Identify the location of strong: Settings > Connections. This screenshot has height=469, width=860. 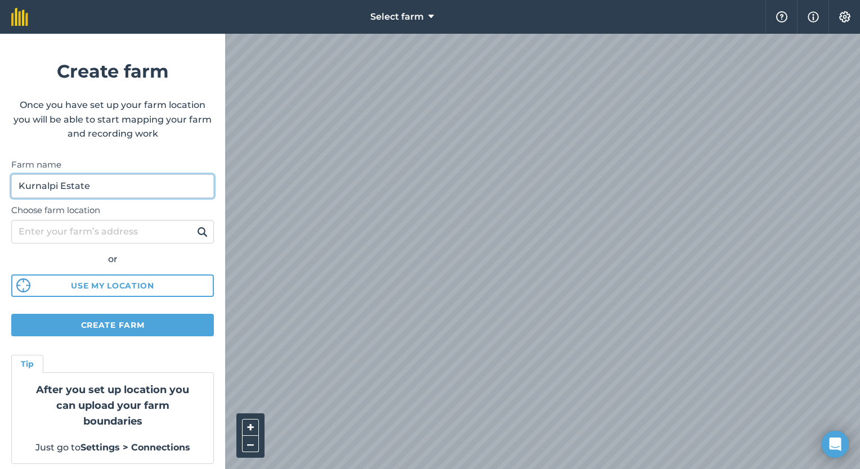
(135, 447).